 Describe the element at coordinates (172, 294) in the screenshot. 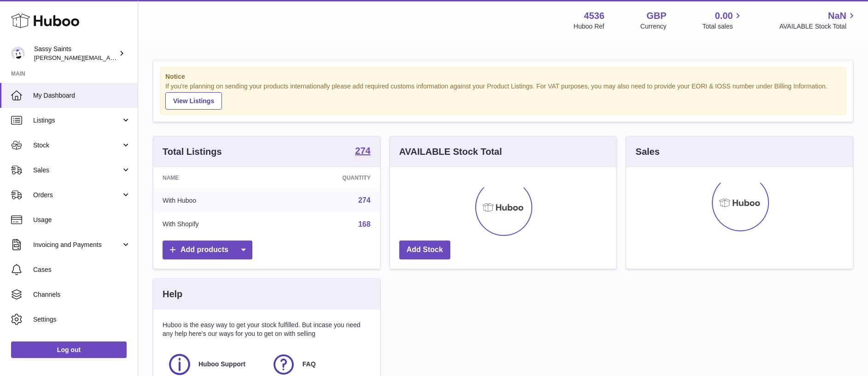

I see `h3: Help` at that location.